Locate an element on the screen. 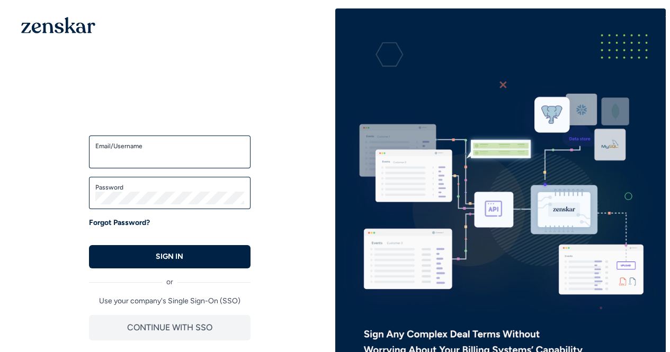 The image size is (670, 352). img: 1OGAJ2xQqyY4LXKgY66KYq0eOWRCkrZdAb3gUhuVAqdWPZE9SRJmCz+oDMSn4zDLXe31Ii730ItAGKgCKgCCgCikA4Av8PJUP... is located at coordinates (58, 25).